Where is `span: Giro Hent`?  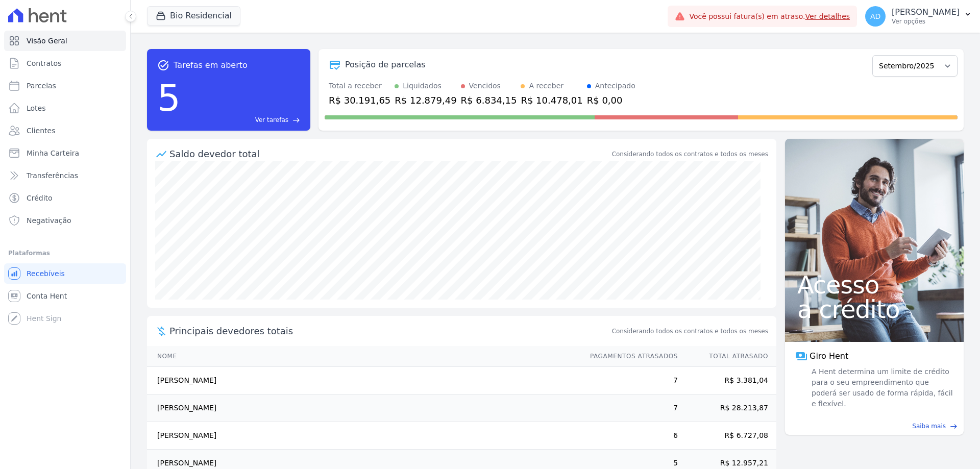 span: Giro Hent is located at coordinates (829, 356).